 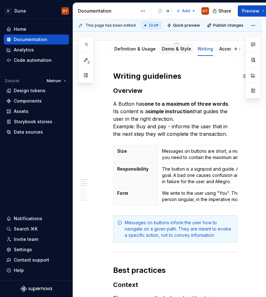 I want to click on button: Add, so click(x=186, y=11).